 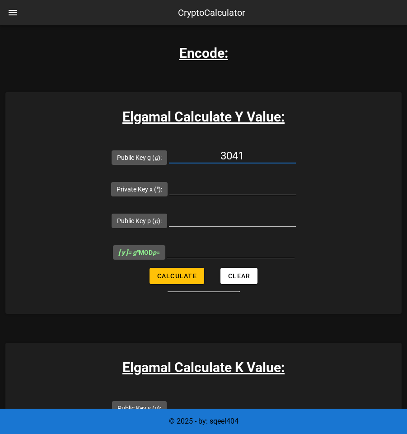 What do you see at coordinates (177, 276) in the screenshot?
I see `span: Calculate` at bounding box center [177, 276].